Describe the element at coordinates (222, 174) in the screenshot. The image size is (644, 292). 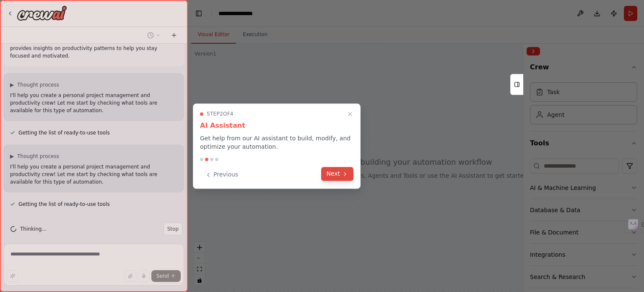
I see `button: Previous` at that location.